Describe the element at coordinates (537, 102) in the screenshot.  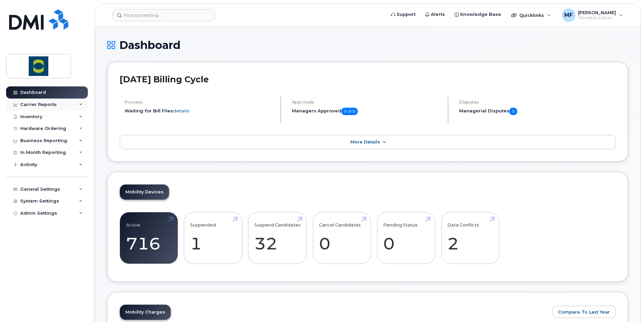
I see `h4: Disputes` at that location.